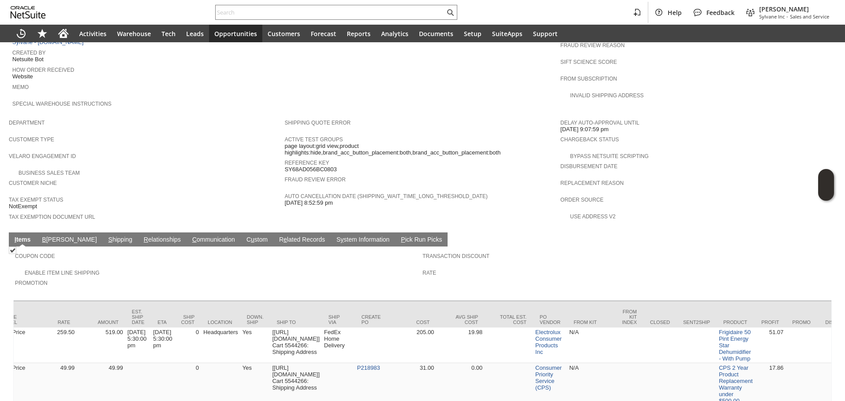 The width and height of the screenshot is (845, 401). Describe the element at coordinates (359, 33) in the screenshot. I see `a: Reports` at that location.